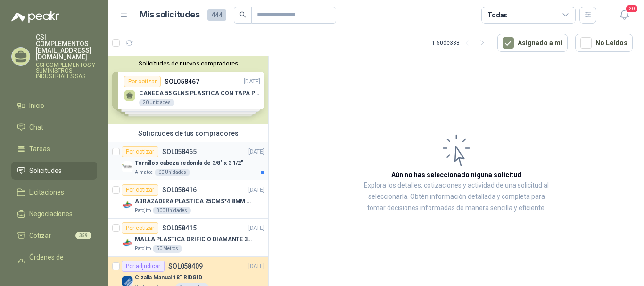 The image size is (644, 286). Describe the element at coordinates (54, 192) in the screenshot. I see `a: Licitaciones` at that location.